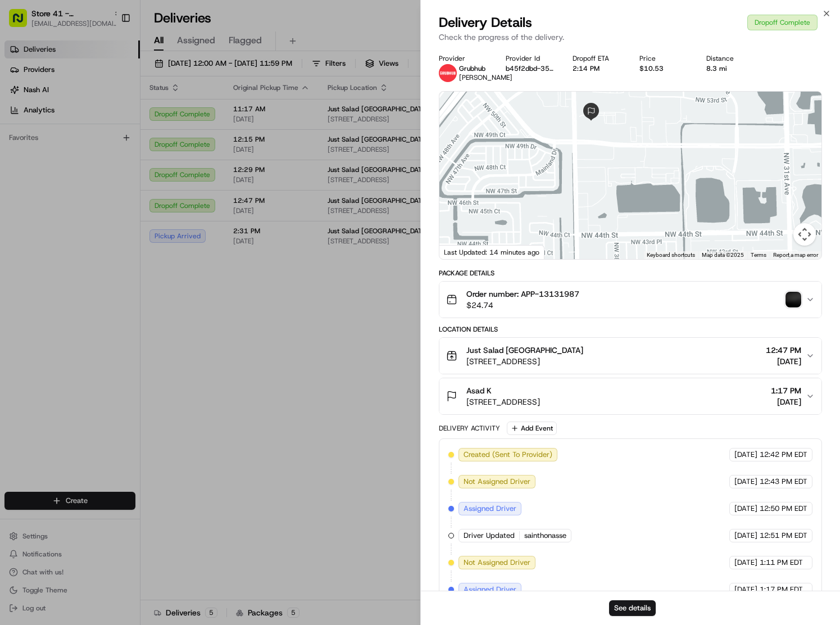  I want to click on img: Google, so click(461, 252).